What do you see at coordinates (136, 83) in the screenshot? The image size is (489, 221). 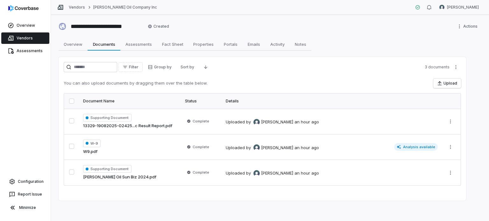 I see `p: You can also upload documents by dragging them over the table below.` at bounding box center [136, 83].